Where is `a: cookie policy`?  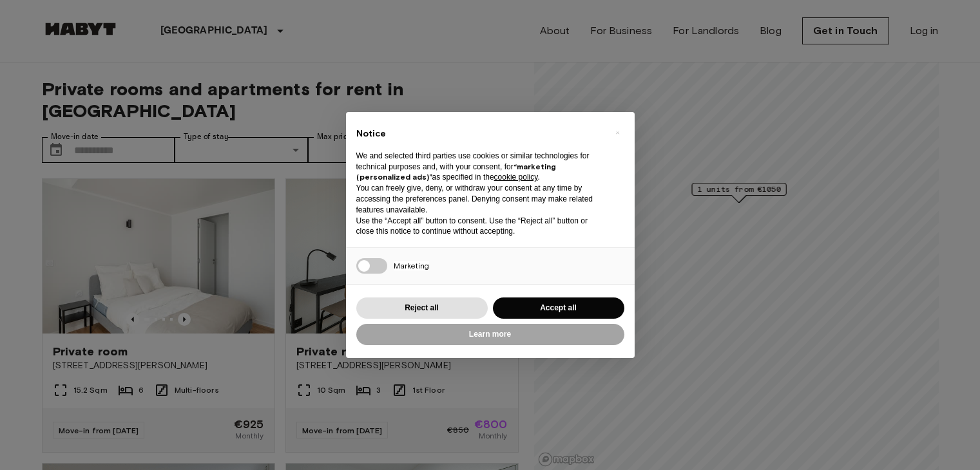 a: cookie policy is located at coordinates (516, 177).